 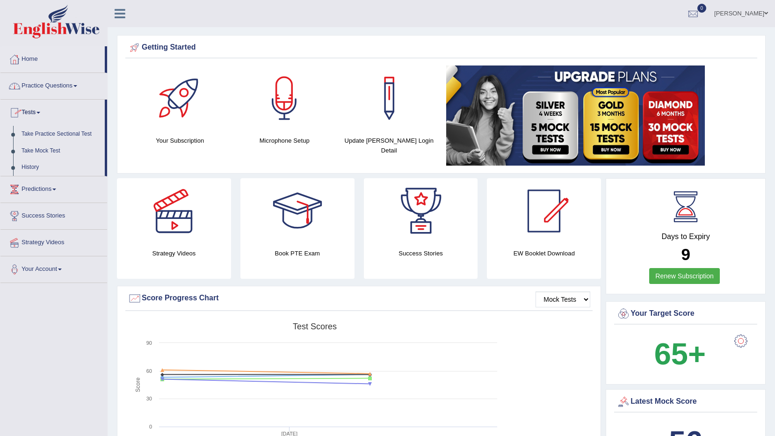 What do you see at coordinates (149, 343) in the screenshot?
I see `text: 90` at bounding box center [149, 343].